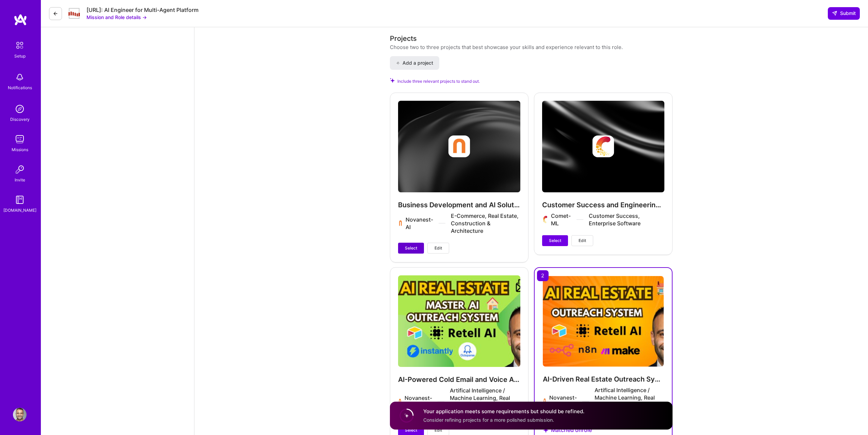  I want to click on img: divider, so click(585, 401).